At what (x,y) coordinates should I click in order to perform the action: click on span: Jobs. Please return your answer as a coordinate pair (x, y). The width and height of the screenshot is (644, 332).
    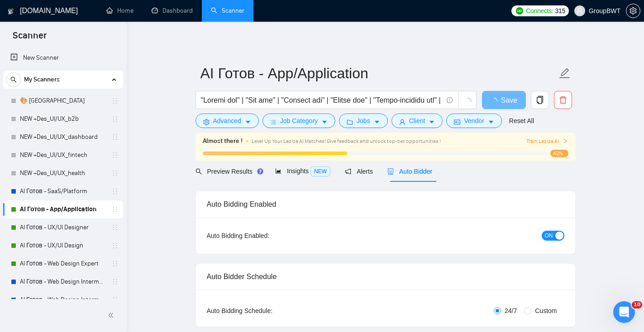
    Looking at the image, I should click on (363, 120).